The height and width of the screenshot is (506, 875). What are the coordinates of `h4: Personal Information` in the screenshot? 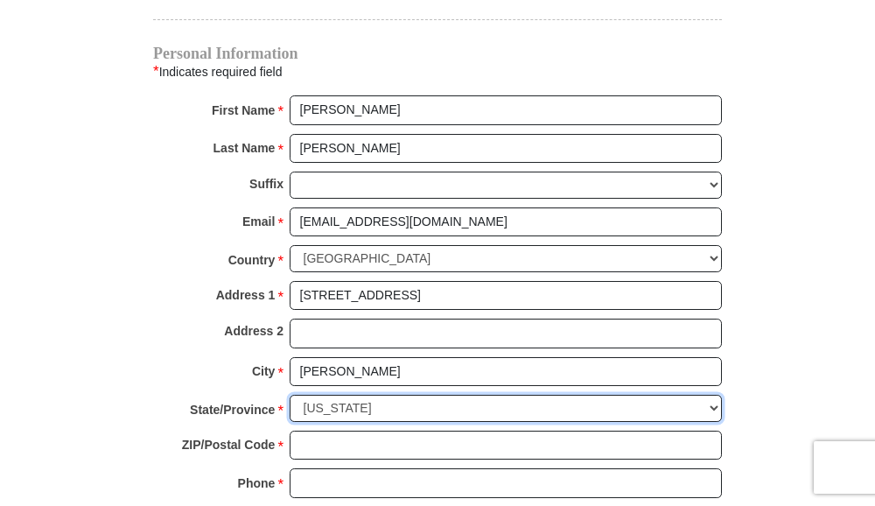 It's located at (438, 53).